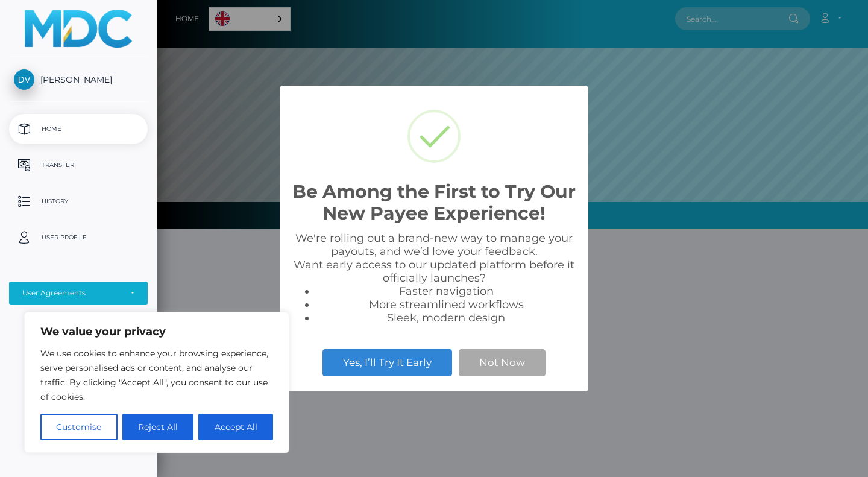 This screenshot has height=477, width=868. What do you see at coordinates (235, 427) in the screenshot?
I see `button: Accept All` at bounding box center [235, 427].